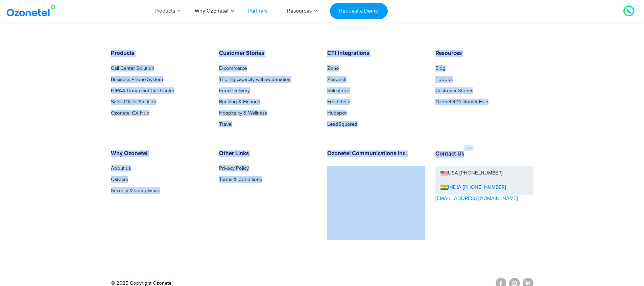 The image size is (644, 286). Describe the element at coordinates (339, 91) in the screenshot. I see `a: Salesforce` at that location.